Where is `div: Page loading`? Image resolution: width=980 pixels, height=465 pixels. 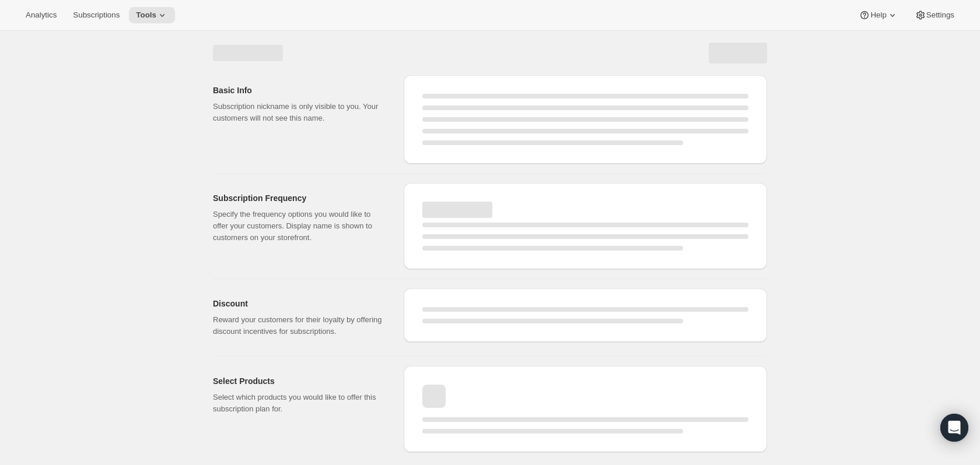 div: Page loading is located at coordinates (490, 244).